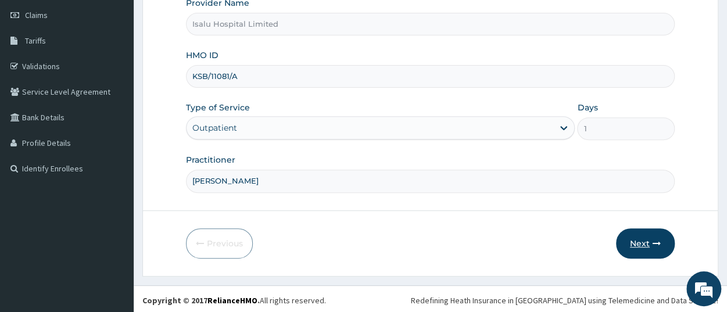  Describe the element at coordinates (201, 300) in the screenshot. I see `strong: Copyright © 2017 .` at that location.